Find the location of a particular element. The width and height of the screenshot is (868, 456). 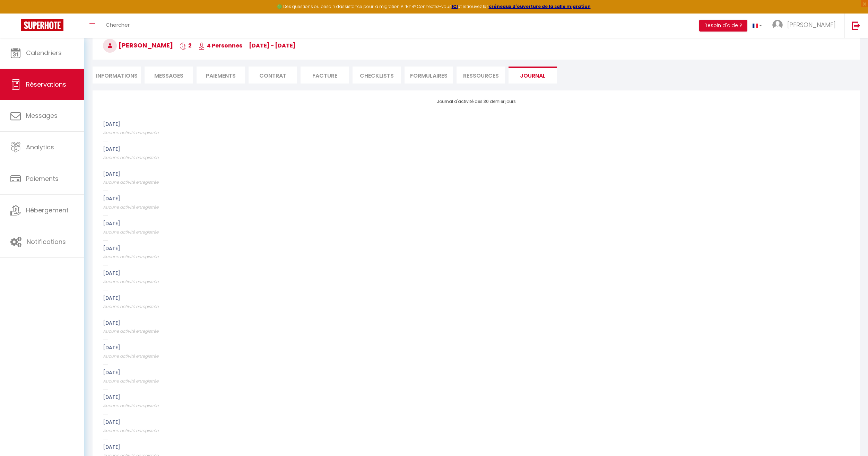

button: Ouvrir le widget de chat LiveChat is located at coordinates (16, 13).